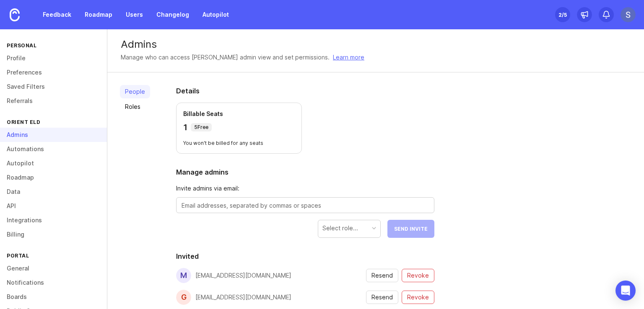 The width and height of the screenshot is (644, 309). What do you see at coordinates (135, 92) in the screenshot?
I see `a: People` at bounding box center [135, 92].